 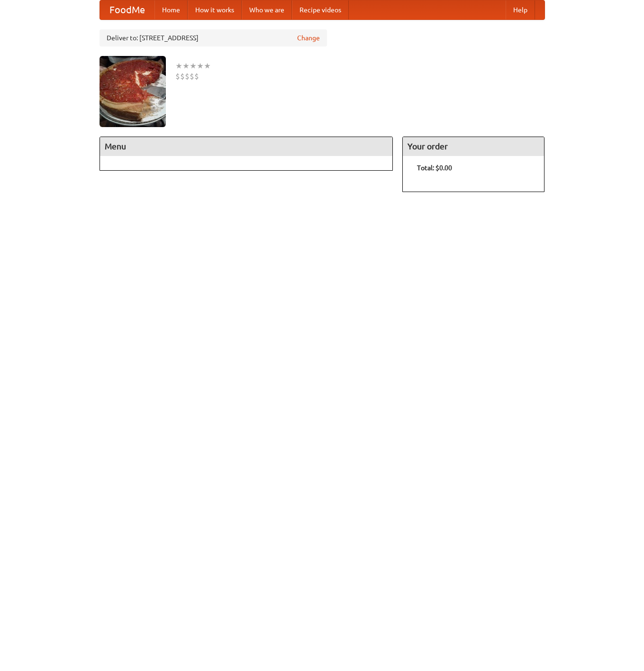 What do you see at coordinates (267, 10) in the screenshot?
I see `a: Who we are` at bounding box center [267, 10].